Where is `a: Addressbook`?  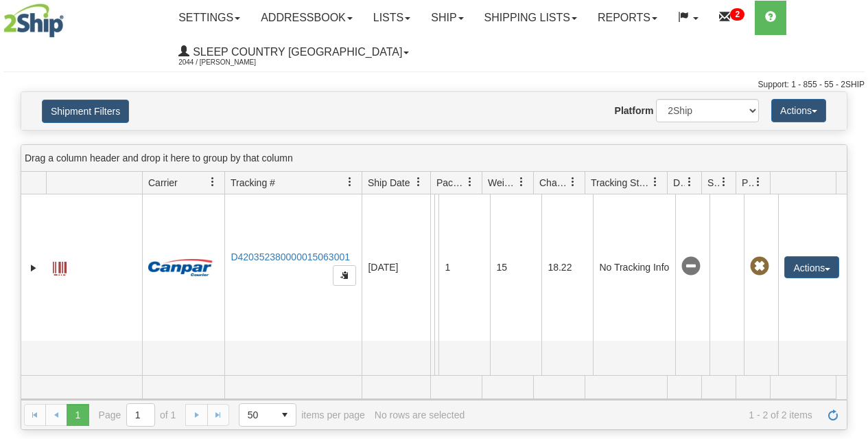
a: Addressbook is located at coordinates (307, 18).